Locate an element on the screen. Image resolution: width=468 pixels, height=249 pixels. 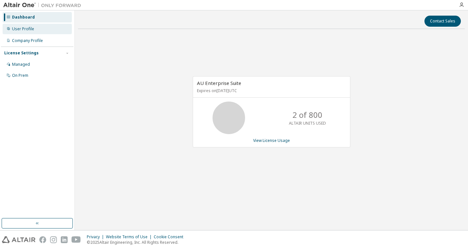
img: youtube.svg is located at coordinates (76, 239).